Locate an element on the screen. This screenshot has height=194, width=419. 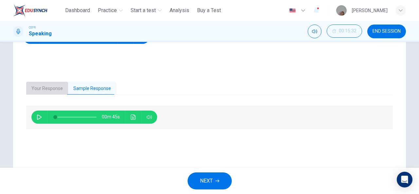
img: Profile picture is located at coordinates (342, 10).